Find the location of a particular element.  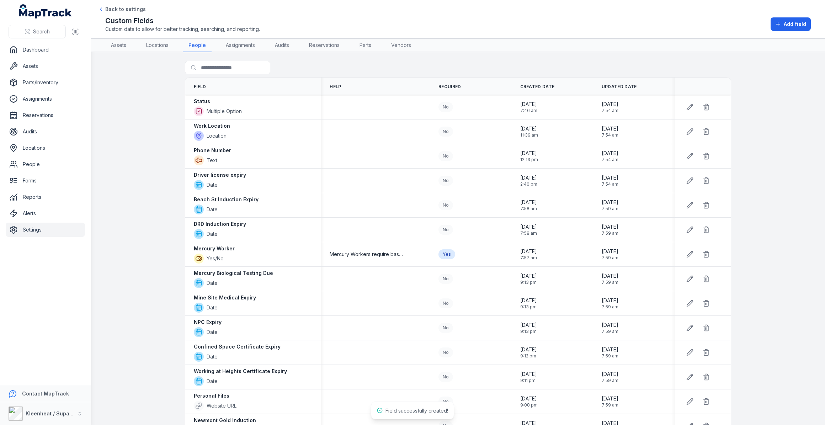

span: Created Date is located at coordinates (537, 87).